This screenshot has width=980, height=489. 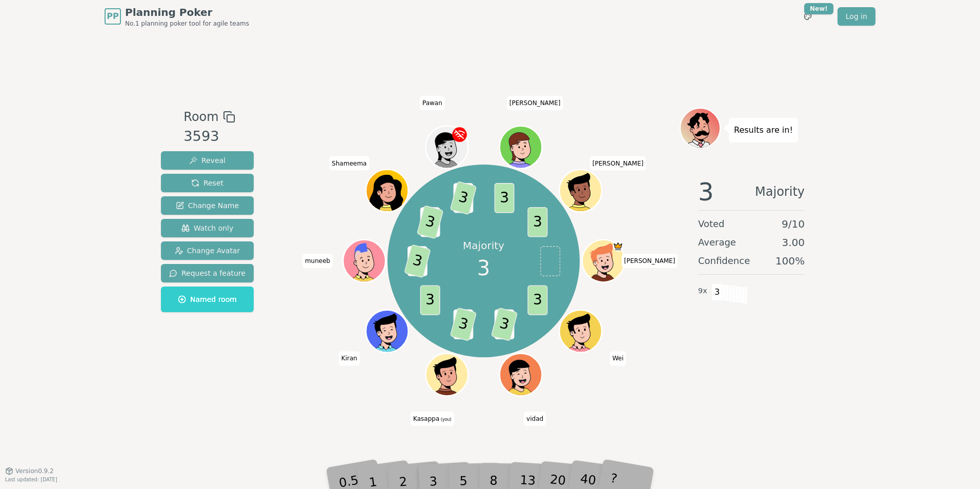 I want to click on button: Request a feature, so click(x=207, y=274).